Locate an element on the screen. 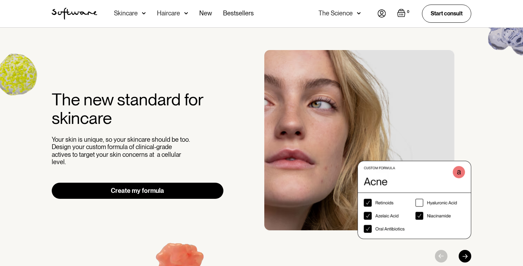  a: Start consult is located at coordinates (447, 13).